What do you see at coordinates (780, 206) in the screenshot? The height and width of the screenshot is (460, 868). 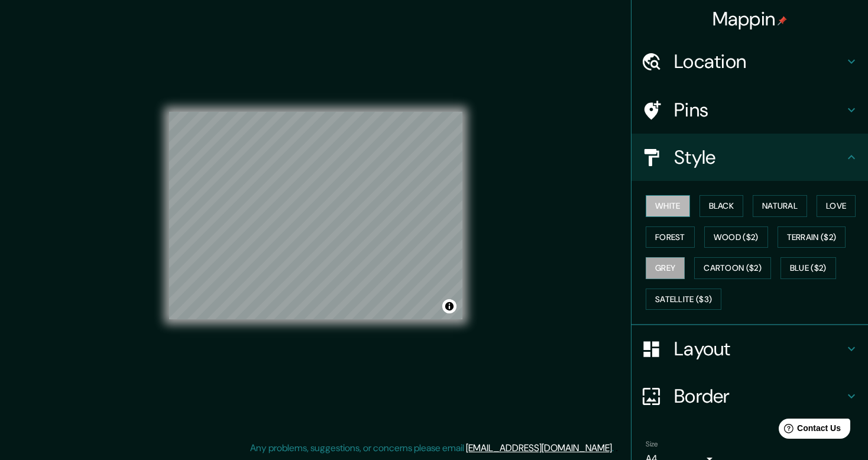 I see `button: Natural` at bounding box center [780, 206].